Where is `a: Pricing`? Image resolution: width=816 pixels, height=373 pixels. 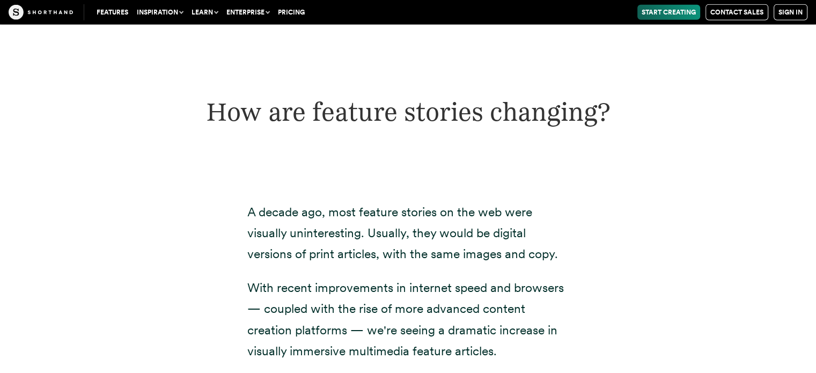
a: Pricing is located at coordinates (291, 12).